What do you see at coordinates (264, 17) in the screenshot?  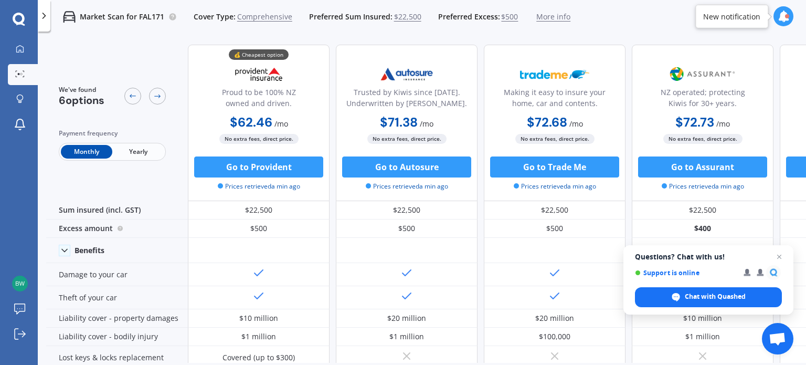 I see `span: Comprehensive` at bounding box center [264, 17].